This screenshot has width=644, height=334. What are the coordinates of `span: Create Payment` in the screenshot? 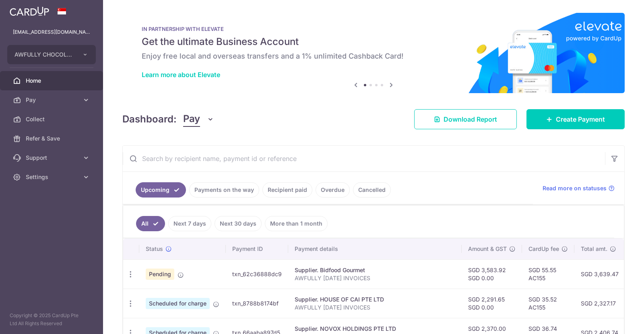 It's located at (580, 119).